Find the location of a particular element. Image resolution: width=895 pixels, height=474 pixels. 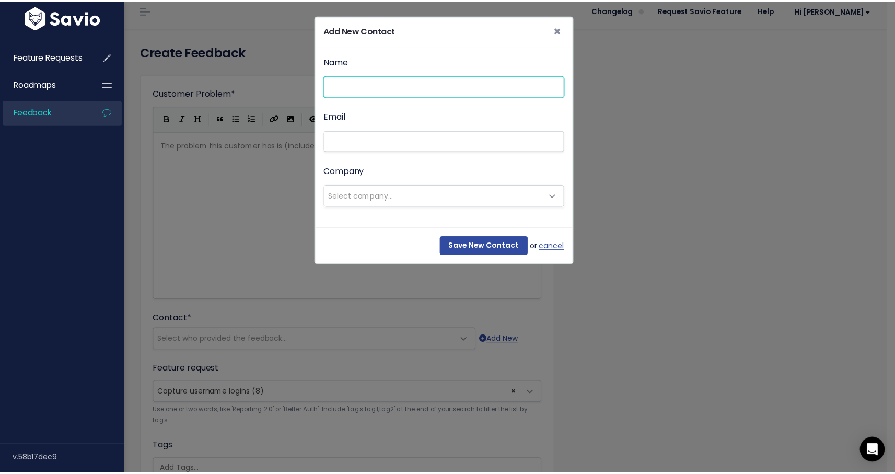

span: Roadmaps is located at coordinates (35, 84).